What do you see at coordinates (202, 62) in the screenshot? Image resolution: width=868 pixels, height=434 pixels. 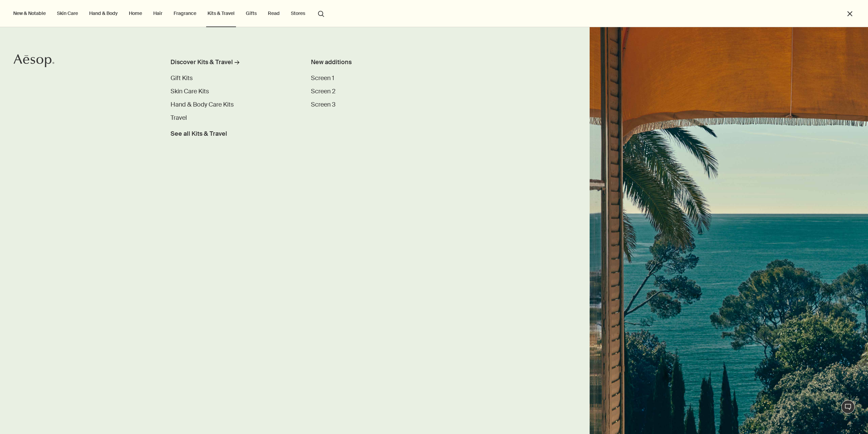 I see `div: Discover Kits & Travel` at bounding box center [202, 62].